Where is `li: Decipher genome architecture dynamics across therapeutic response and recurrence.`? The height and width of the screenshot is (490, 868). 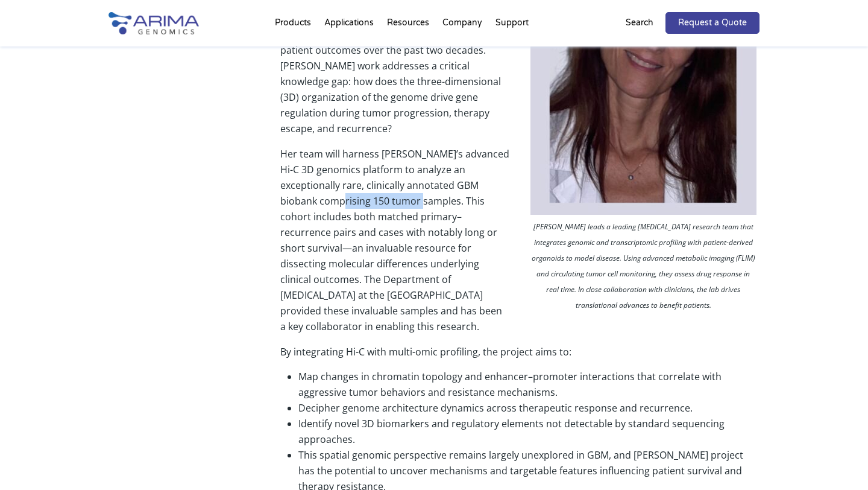 li: Decipher genome architecture dynamics across therapeutic response and recurrence. is located at coordinates (529, 408).